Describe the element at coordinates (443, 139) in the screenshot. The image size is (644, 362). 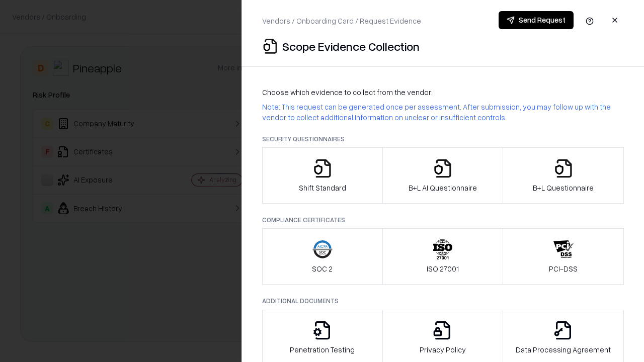
I see `p: Security Questionnaires` at that location.